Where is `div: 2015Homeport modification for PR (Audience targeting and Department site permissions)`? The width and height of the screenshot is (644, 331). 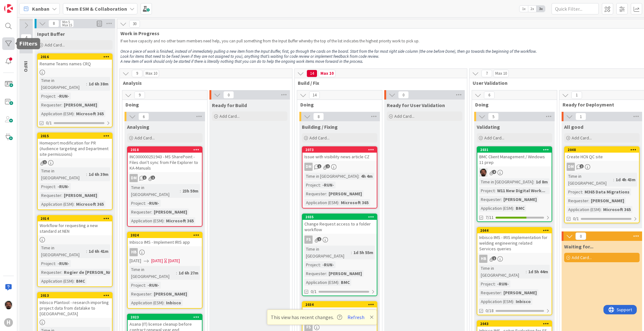
div: 2015Homeport modification for PR (Audience targeting and Department site permissions) is located at coordinates (75, 145).